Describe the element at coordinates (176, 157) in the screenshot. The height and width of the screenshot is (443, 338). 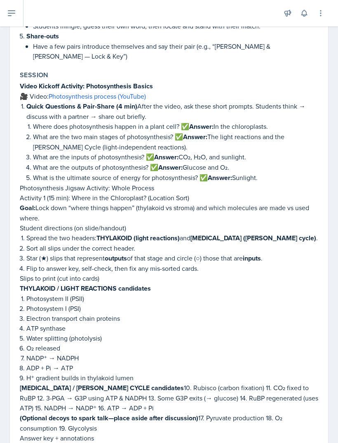
I see `p: What are the inputs of photosynthesis? ✅ CO₂, H₂O, and sunlight.` at that location.